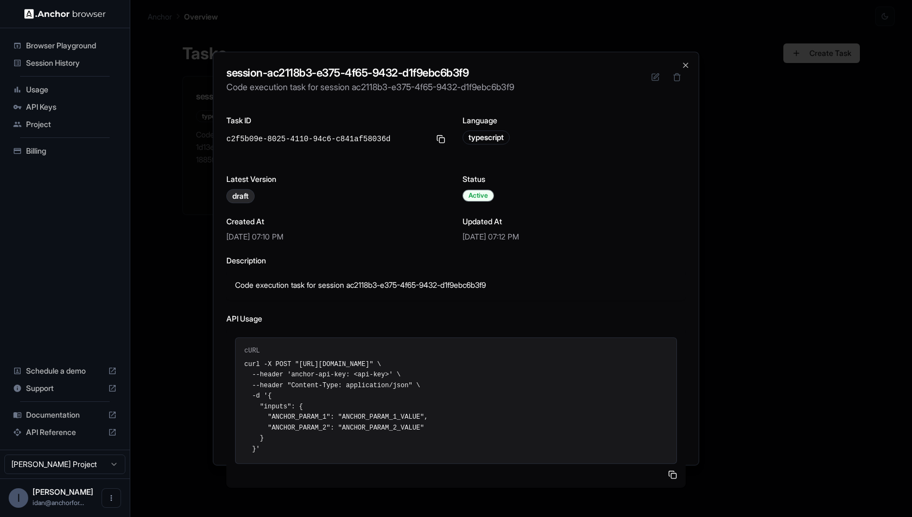 The width and height of the screenshot is (912, 517). Describe the element at coordinates (252, 351) in the screenshot. I see `span: cURL` at that location.